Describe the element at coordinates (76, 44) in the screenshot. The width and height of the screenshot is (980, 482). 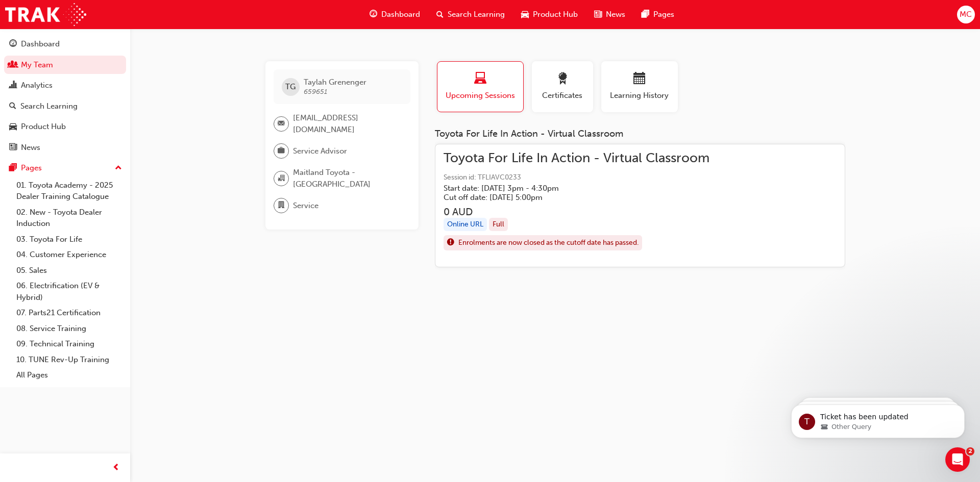
I see `span: Other Query` at that location.